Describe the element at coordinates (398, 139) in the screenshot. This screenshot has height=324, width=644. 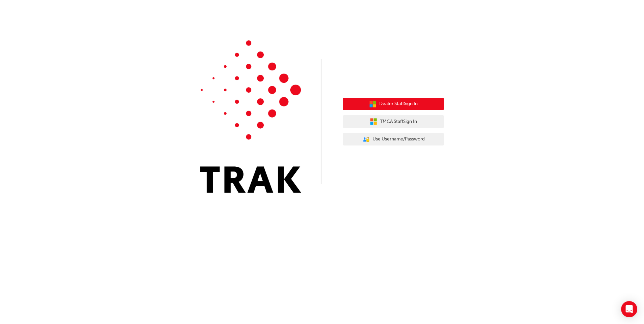
I see `span: Use Username/Password` at that location.